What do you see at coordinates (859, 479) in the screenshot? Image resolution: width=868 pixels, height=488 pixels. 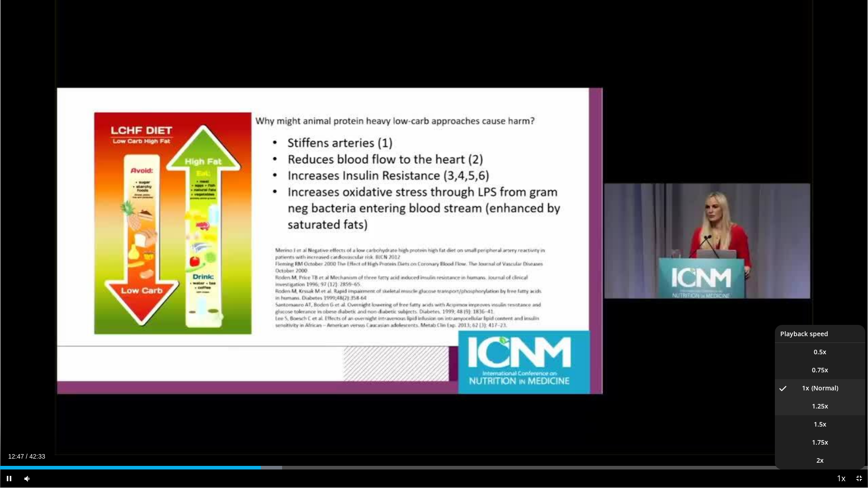 I see `button: Exit Fullscreen` at bounding box center [859, 479].